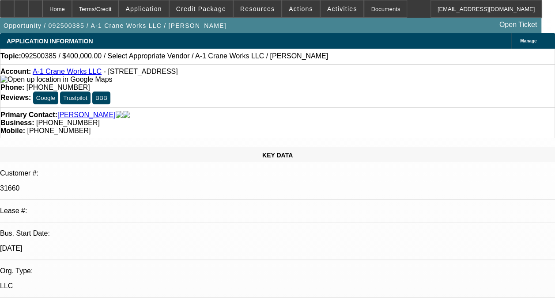 The width and height of the screenshot is (555, 298). What do you see at coordinates (119, 115) in the screenshot?
I see `img: facebook-icon.png` at bounding box center [119, 115].